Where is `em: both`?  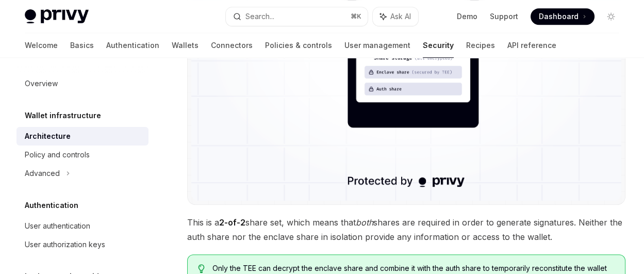
em: both is located at coordinates (364, 222).